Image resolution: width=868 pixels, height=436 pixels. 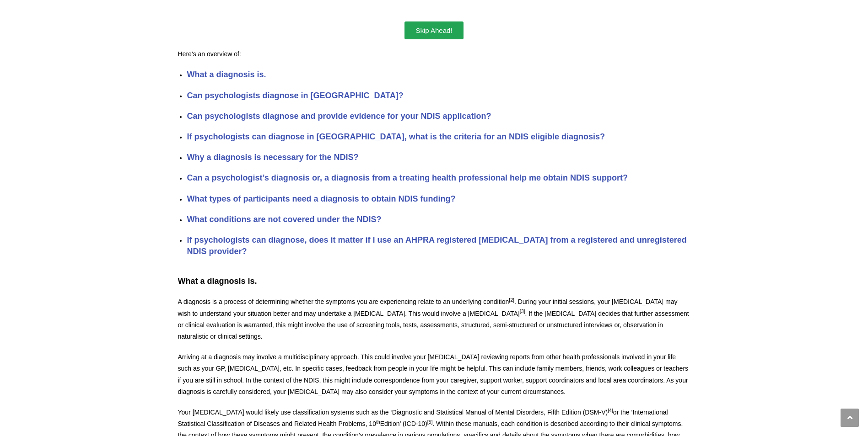 I want to click on a: Why a diagnosis is necessary for the NDIS?, so click(x=272, y=157).